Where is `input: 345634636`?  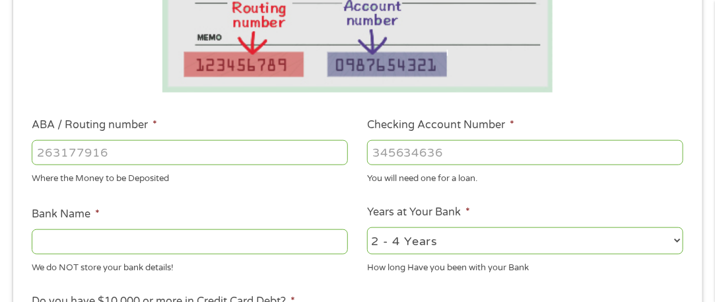 input: 345634636 is located at coordinates (525, 152).